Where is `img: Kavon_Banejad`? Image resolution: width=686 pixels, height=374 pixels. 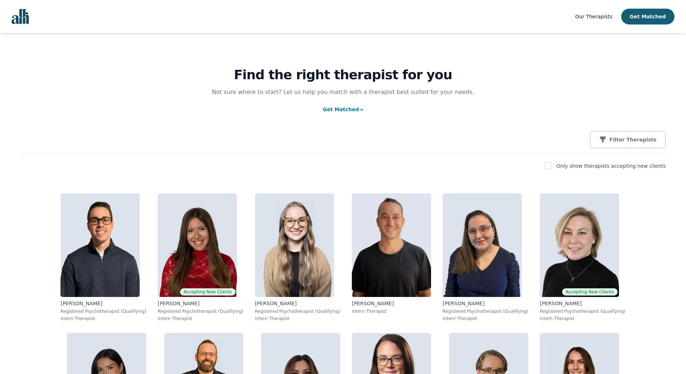
img: Kavon_Banejad is located at coordinates (391, 245).